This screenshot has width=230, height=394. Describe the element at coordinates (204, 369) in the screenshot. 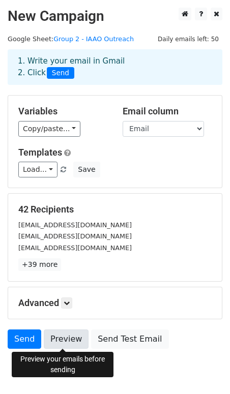

I see `div: Chat Widget` at that location.